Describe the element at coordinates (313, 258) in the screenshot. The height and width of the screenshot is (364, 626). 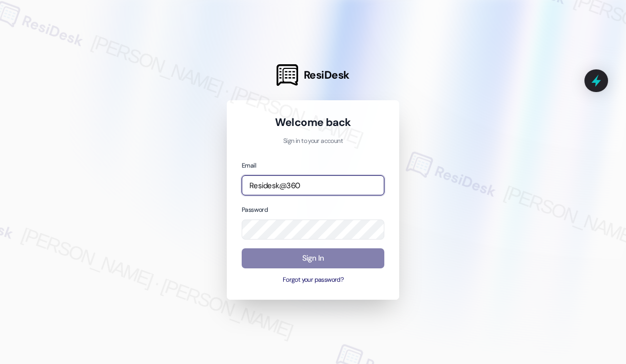
I see `button: Sign In` at that location.